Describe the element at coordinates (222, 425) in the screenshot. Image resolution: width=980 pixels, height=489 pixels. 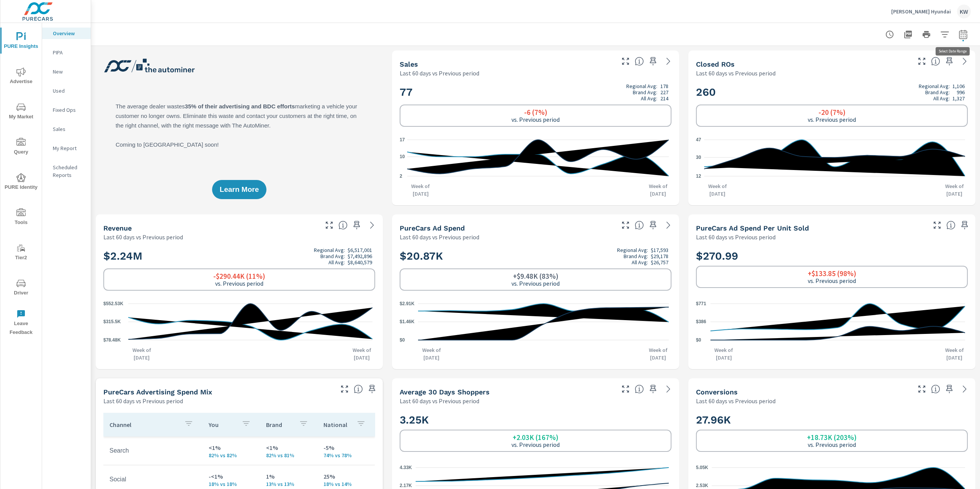
I see `p: You` at that location.